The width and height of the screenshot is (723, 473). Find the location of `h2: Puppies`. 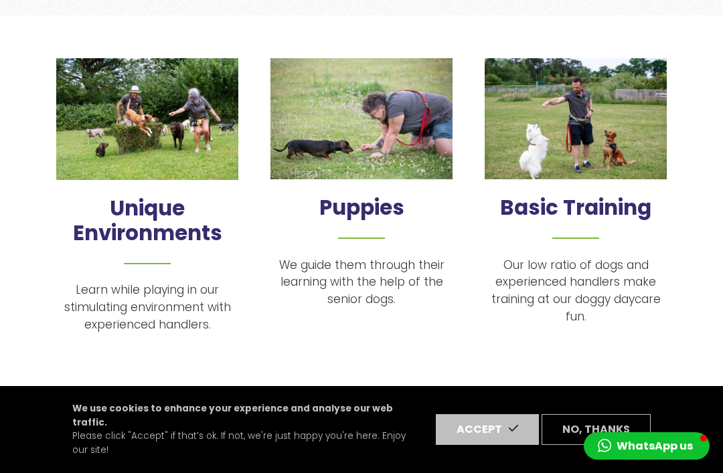

h2: Puppies is located at coordinates (361, 217).